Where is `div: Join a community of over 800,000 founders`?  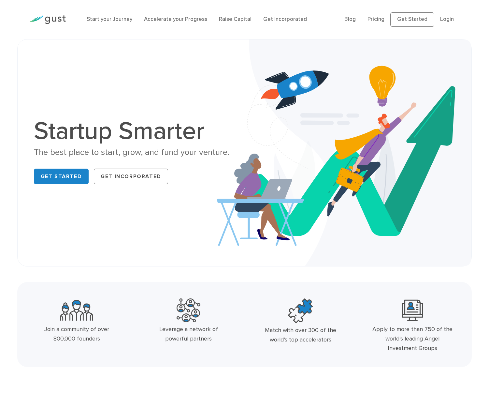
div: Join a community of over 800,000 founders is located at coordinates (77, 334).